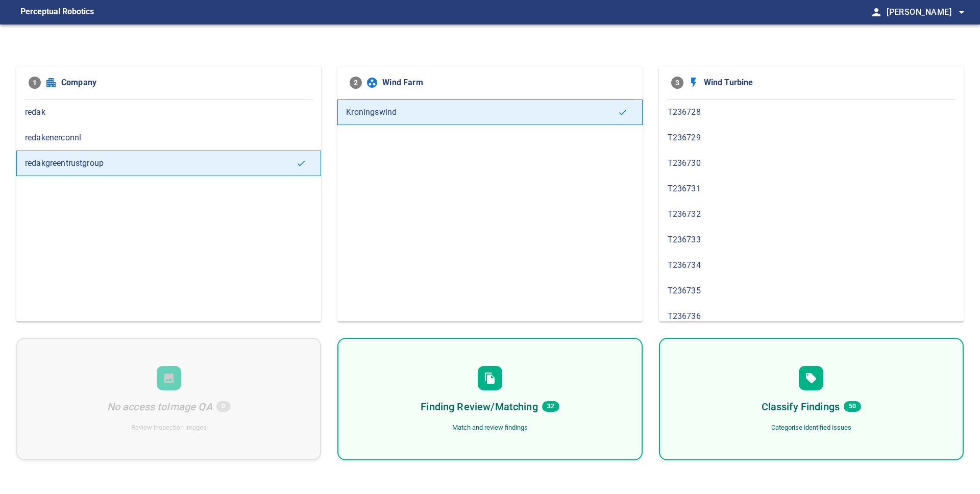  Describe the element at coordinates (505, 83) in the screenshot. I see `span: Wind Farm` at that location.